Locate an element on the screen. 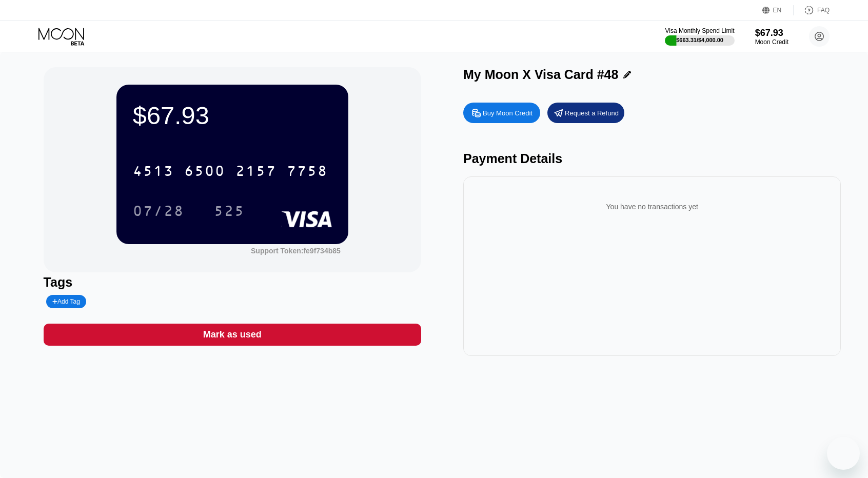  div: You have no transactions yet is located at coordinates (652, 207).